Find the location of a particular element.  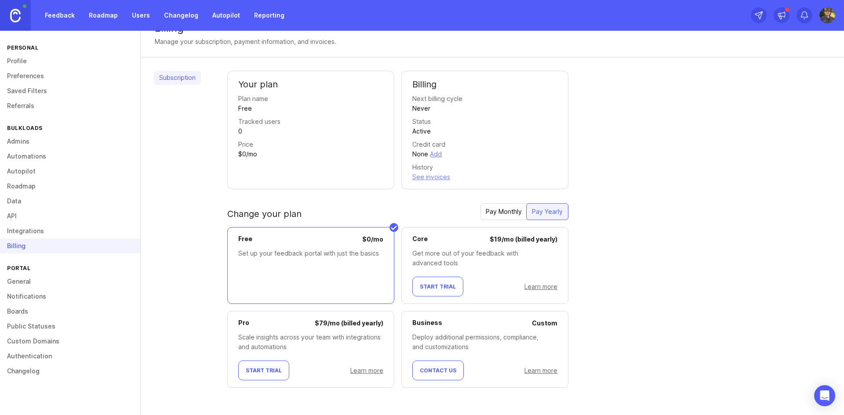

div: Free is located at coordinates (245, 109).